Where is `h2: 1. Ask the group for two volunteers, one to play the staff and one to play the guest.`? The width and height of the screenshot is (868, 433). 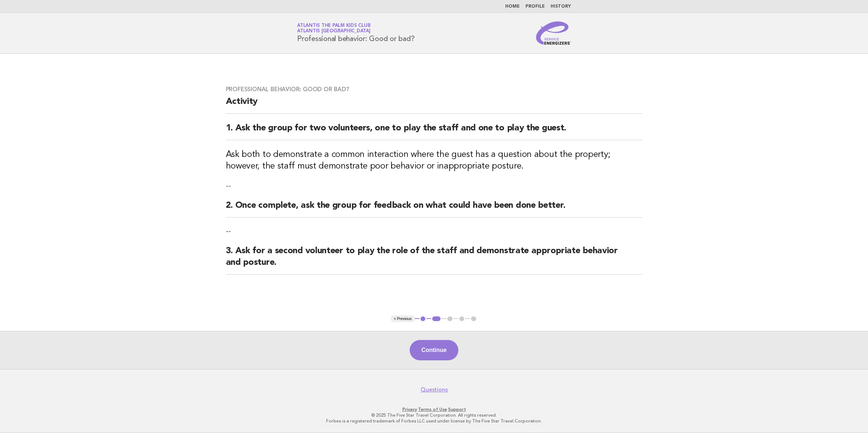
h2: 1. Ask the group for two volunteers, one to play the staff and one to play the guest. is located at coordinates (434, 131).